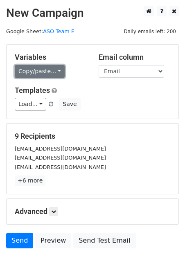  Describe the element at coordinates (93, 137) in the screenshot. I see `h5: 9 Recipients` at that location.